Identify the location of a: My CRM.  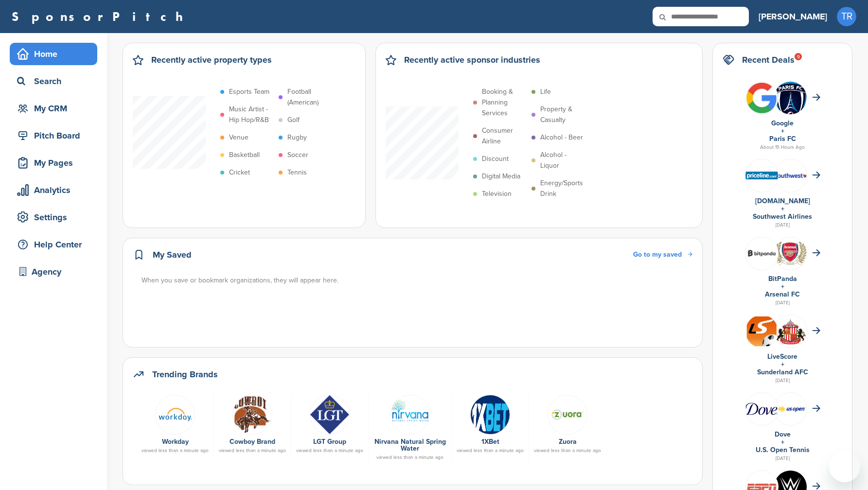
(53, 109).